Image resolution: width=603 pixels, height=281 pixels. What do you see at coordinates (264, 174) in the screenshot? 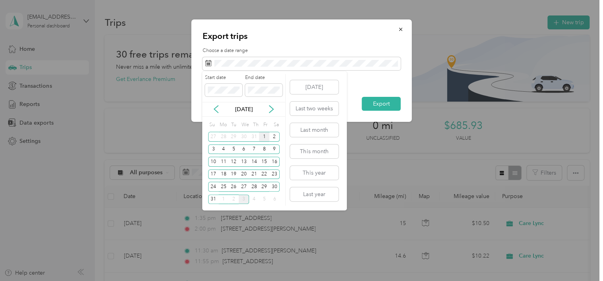
I see `div: 22` at bounding box center [264, 174].